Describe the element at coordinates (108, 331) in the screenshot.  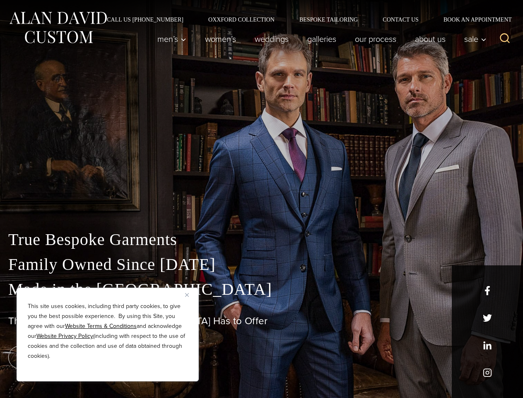
I see `p: This site uses cookies, including third party cookies, to give you the best possible experience. ...` at that location.